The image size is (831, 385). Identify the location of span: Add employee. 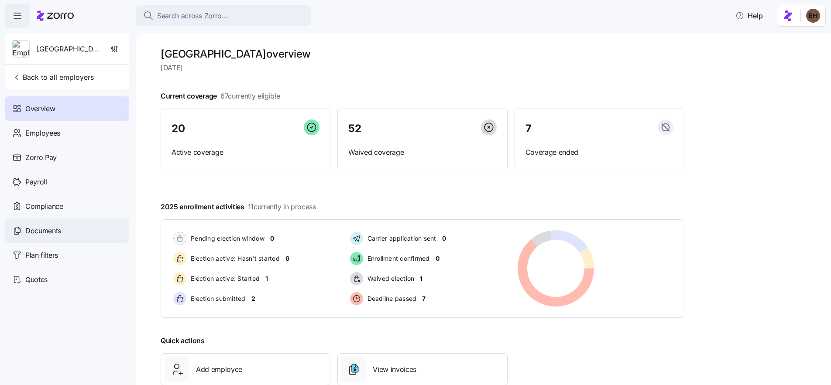
(219, 370).